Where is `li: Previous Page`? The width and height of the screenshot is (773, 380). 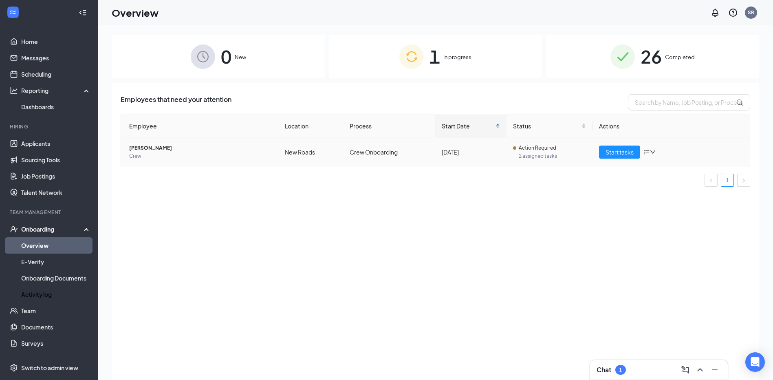
li: Previous Page is located at coordinates (711, 180).